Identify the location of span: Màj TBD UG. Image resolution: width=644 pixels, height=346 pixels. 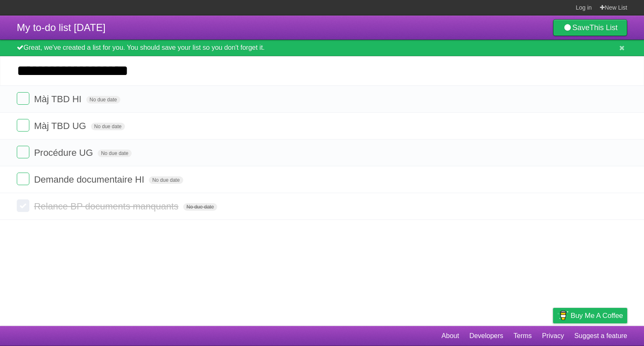
(61, 125).